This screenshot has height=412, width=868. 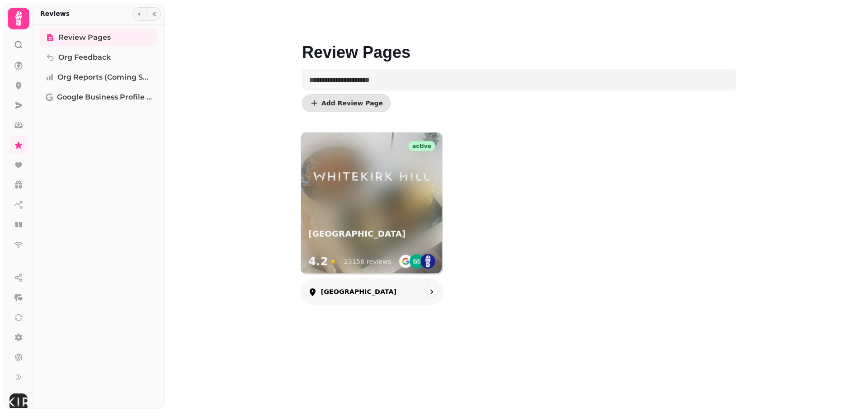 What do you see at coordinates (85, 58) in the screenshot?
I see `span: Org Feedback` at bounding box center [85, 58].